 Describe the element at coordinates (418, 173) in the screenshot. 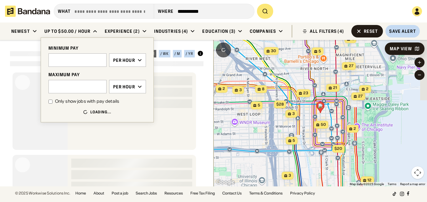

I see `button: Map camera controls` at that location.